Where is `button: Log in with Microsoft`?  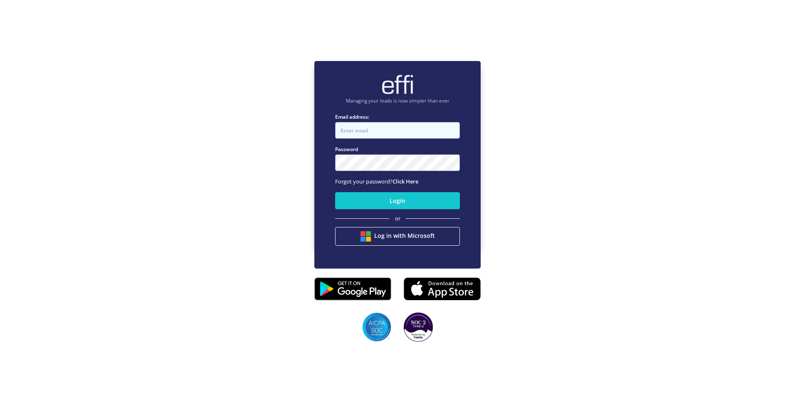
button: Log in with Microsoft is located at coordinates (397, 236).